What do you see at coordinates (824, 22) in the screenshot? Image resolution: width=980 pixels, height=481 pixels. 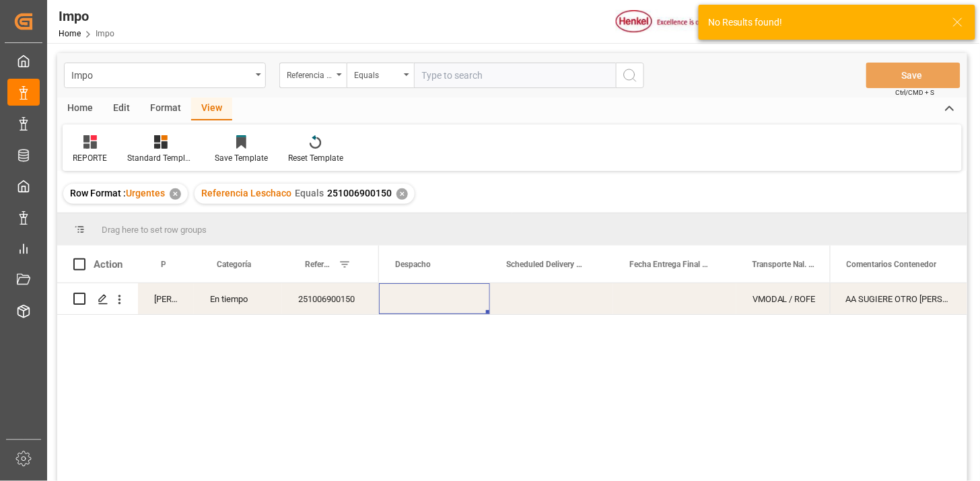 I see `div: No Results found!` at bounding box center [824, 22].